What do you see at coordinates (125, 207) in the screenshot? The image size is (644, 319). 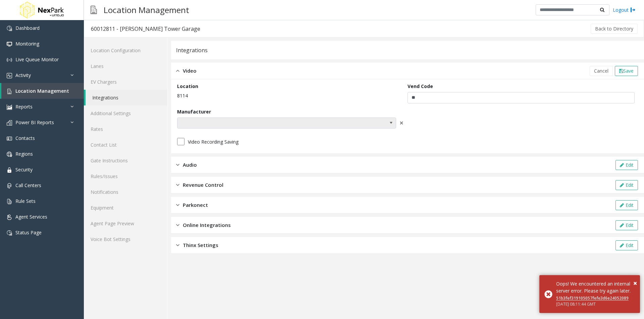 I see `a: Equipment` at bounding box center [125, 207].